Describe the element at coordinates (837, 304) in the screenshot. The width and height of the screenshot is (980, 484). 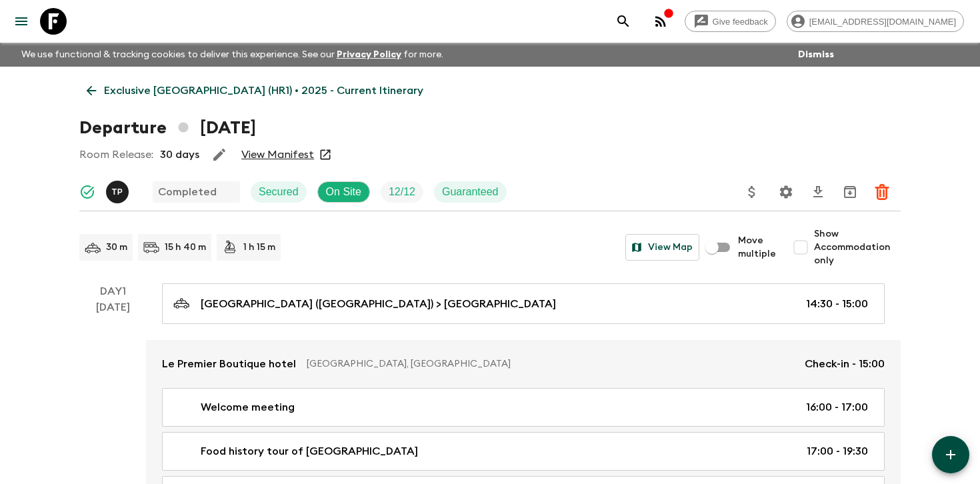
I see `p: 14:30 - 15:00` at that location.